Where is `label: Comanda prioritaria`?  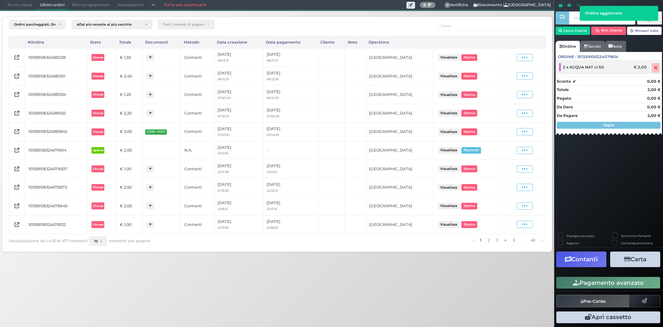
label: Comanda prioritaria is located at coordinates (637, 243).